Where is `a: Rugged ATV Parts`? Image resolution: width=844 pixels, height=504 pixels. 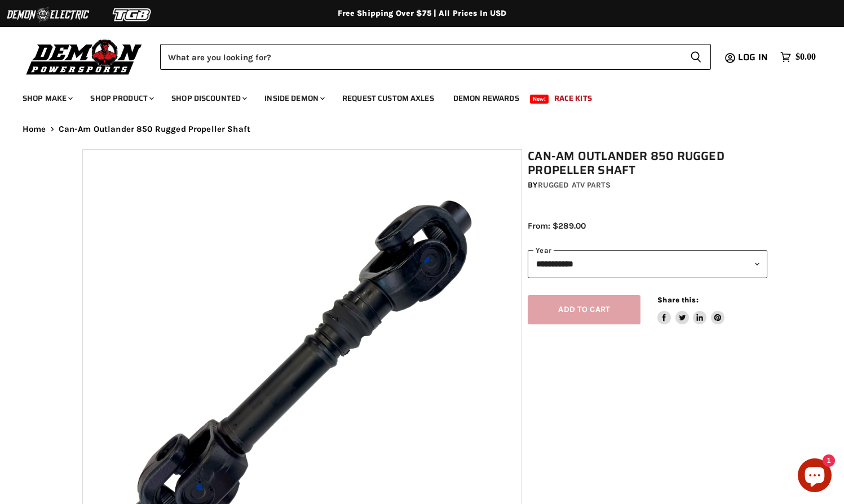 a: Rugged ATV Parts is located at coordinates (574, 185).